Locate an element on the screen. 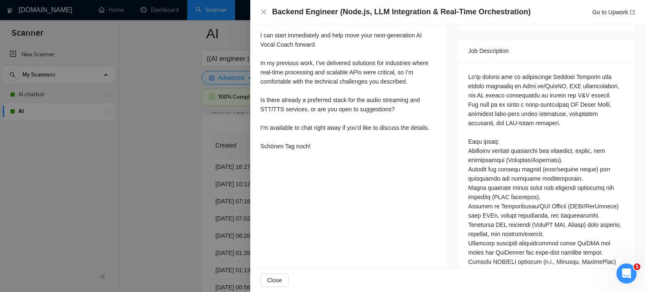 This screenshot has width=645, height=292. a: Go to Upworkexport is located at coordinates (613, 12).